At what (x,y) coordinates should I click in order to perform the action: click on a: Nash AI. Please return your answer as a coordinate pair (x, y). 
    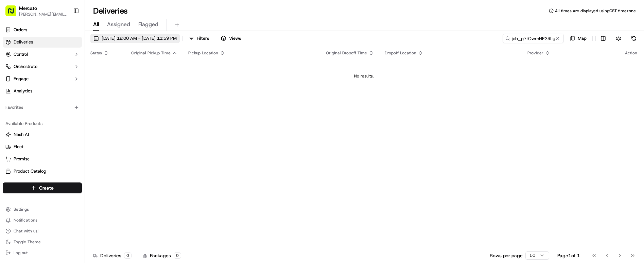
    Looking at the image, I should click on (42, 135).